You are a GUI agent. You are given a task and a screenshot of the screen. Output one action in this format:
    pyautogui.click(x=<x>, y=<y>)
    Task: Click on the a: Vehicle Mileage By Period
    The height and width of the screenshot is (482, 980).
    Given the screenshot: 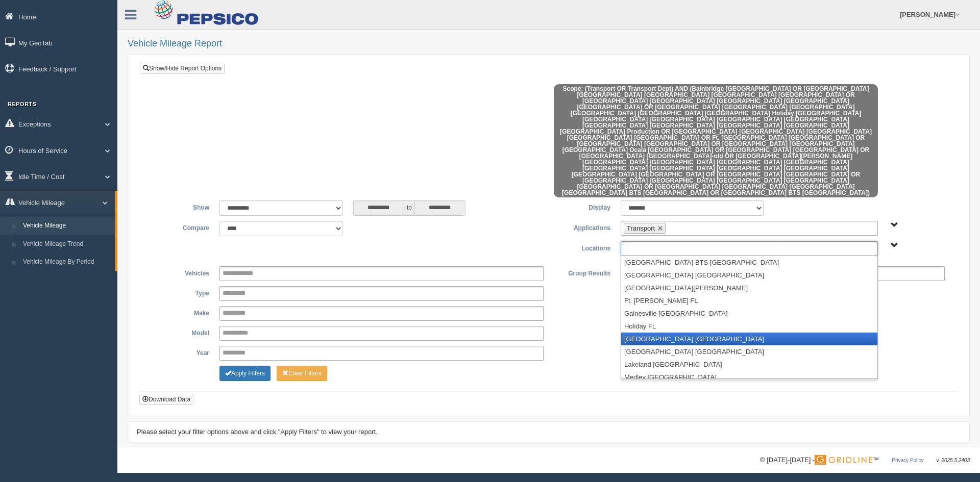 What is the action you would take?
    pyautogui.click(x=66, y=262)
    